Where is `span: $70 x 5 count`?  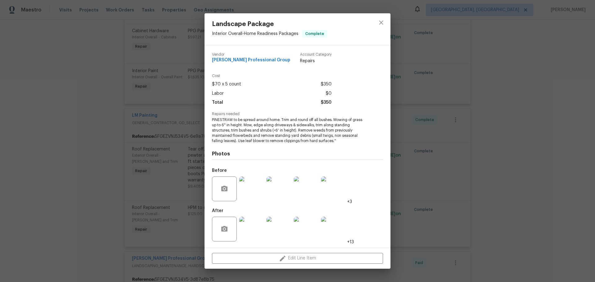 span: $70 x 5 count is located at coordinates (227, 84).